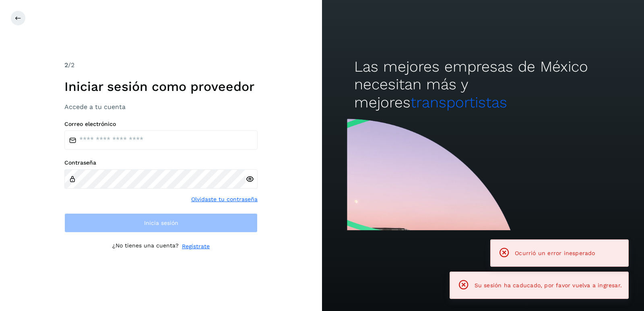  Describe the element at coordinates (161, 223) in the screenshot. I see `span: Inicia sesión` at that location.